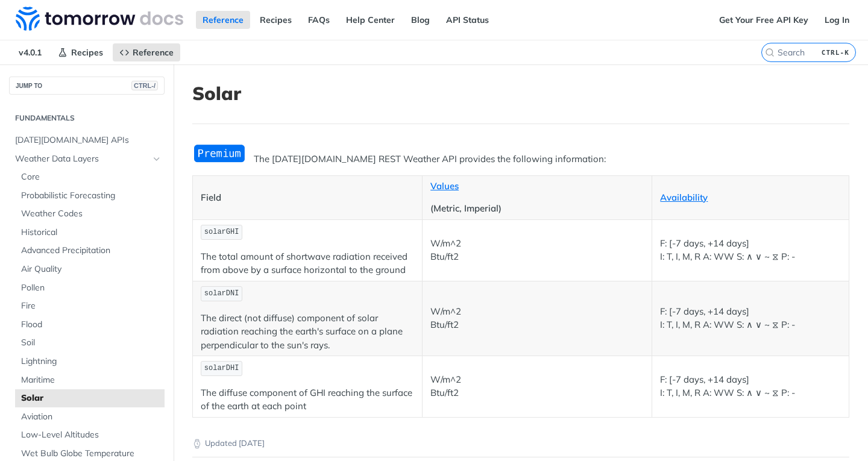 The height and width of the screenshot is (461, 868). What do you see at coordinates (91, 177) in the screenshot?
I see `span: Core` at bounding box center [91, 177].